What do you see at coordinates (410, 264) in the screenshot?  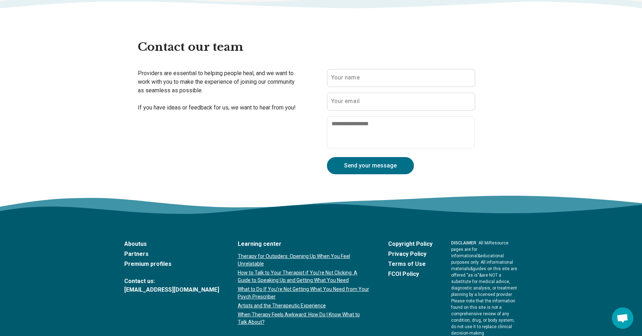 I see `a: Terms of Use` at bounding box center [410, 264].